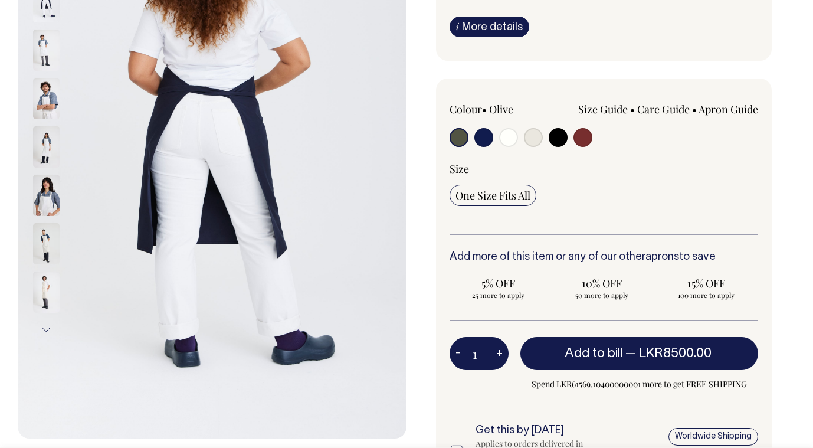 The width and height of the screenshot is (813, 448). What do you see at coordinates (604, 169) in the screenshot?
I see `div: Size` at bounding box center [604, 169].